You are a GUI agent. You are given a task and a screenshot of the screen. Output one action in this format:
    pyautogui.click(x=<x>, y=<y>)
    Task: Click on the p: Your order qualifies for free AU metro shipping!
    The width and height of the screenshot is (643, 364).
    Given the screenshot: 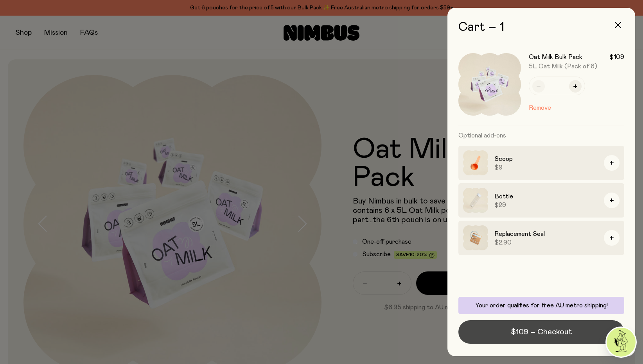 What is the action you would take?
    pyautogui.click(x=542, y=306)
    